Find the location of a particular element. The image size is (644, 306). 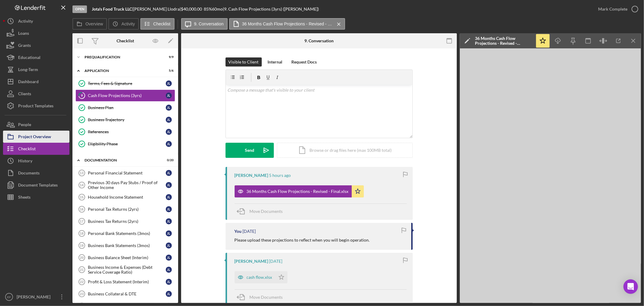

button: Document Templates is located at coordinates (36, 185).